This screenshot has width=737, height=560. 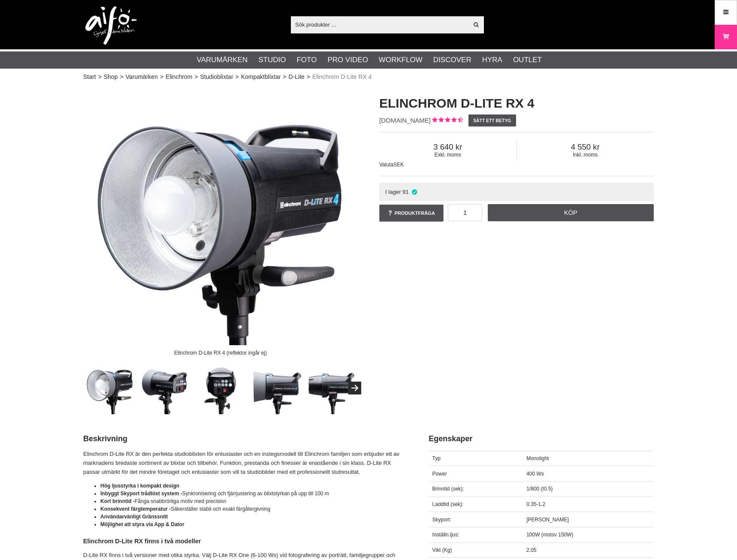 I want to click on a: Elinchrom D-Lite RX 4 (reflektor ingår ej), so click(x=220, y=223).